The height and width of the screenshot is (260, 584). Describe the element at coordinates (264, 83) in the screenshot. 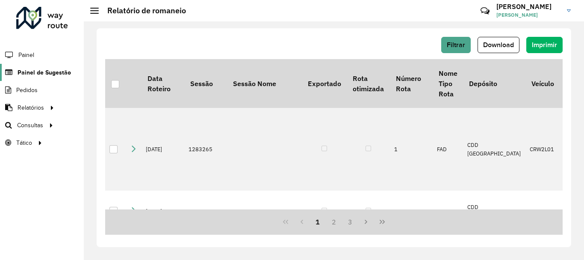

I see `th: Sessão Nome` at that location.